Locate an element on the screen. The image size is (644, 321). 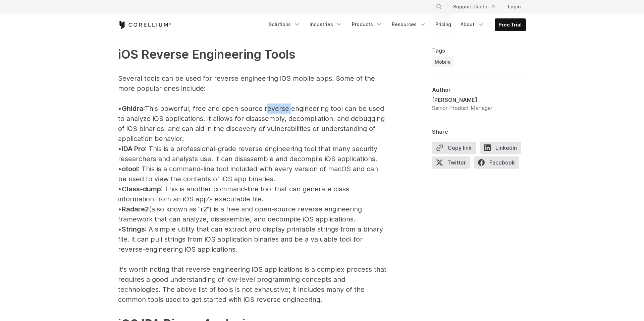
a: Support Center is located at coordinates (473, 6).